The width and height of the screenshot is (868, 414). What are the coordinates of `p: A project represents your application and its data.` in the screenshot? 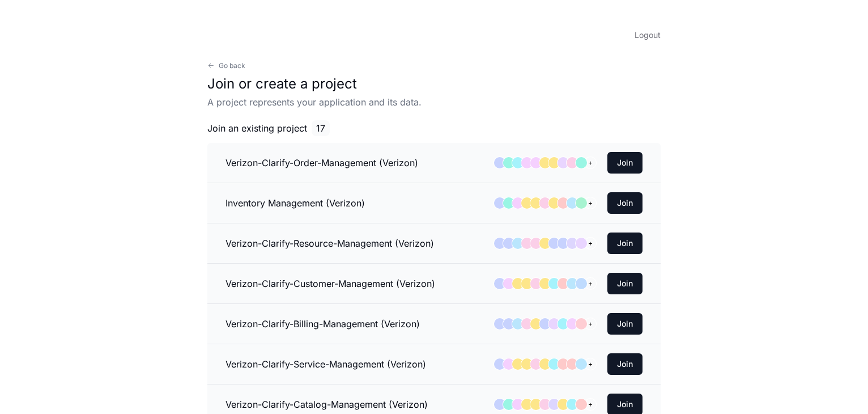 It's located at (434, 102).